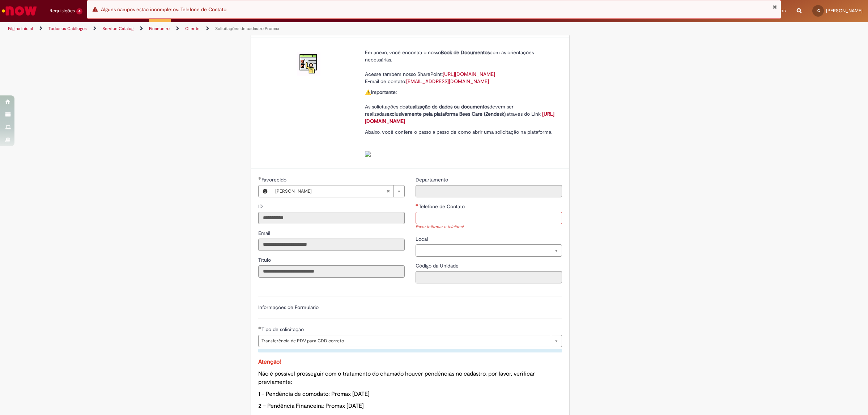 Image resolution: width=868 pixels, height=415 pixels. What do you see at coordinates (432, 180) in the screenshot?
I see `span: Somente leitura - Departamento` at bounding box center [432, 180].